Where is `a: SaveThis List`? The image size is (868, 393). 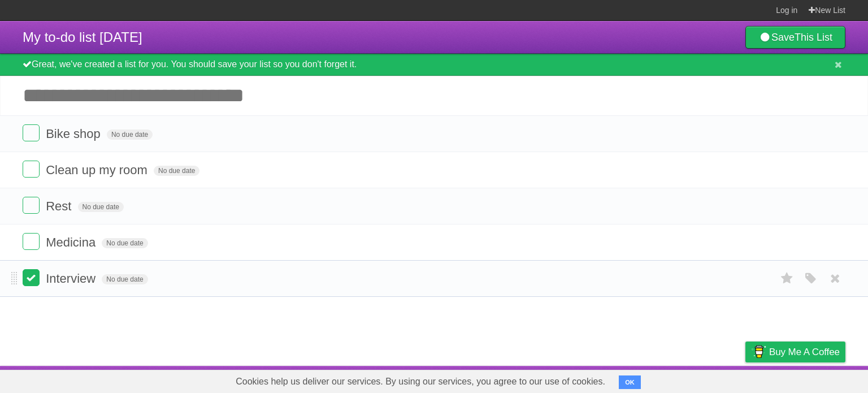 a: SaveThis List is located at coordinates (795, 38).